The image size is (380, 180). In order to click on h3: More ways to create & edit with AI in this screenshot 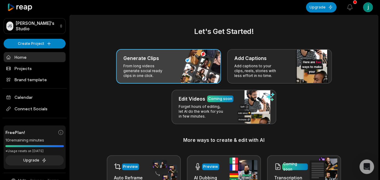, I will do `click(224, 140)`.